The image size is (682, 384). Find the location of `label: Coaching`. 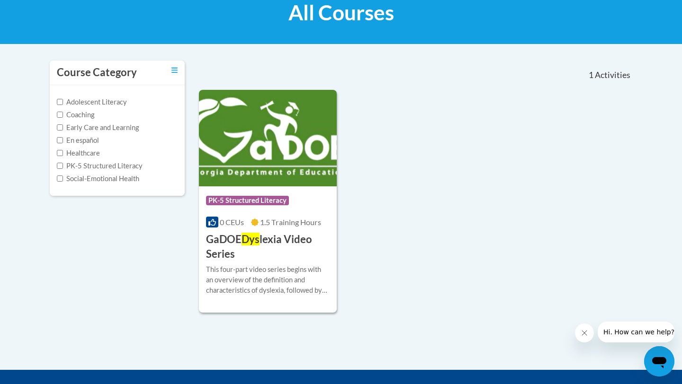

label: Coaching is located at coordinates (75, 115).